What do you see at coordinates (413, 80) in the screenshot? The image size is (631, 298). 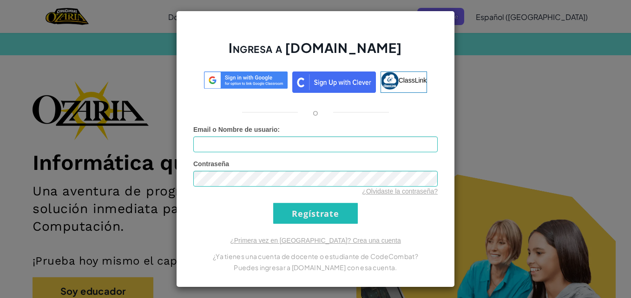 I see `span: ClassLink` at bounding box center [413, 80].